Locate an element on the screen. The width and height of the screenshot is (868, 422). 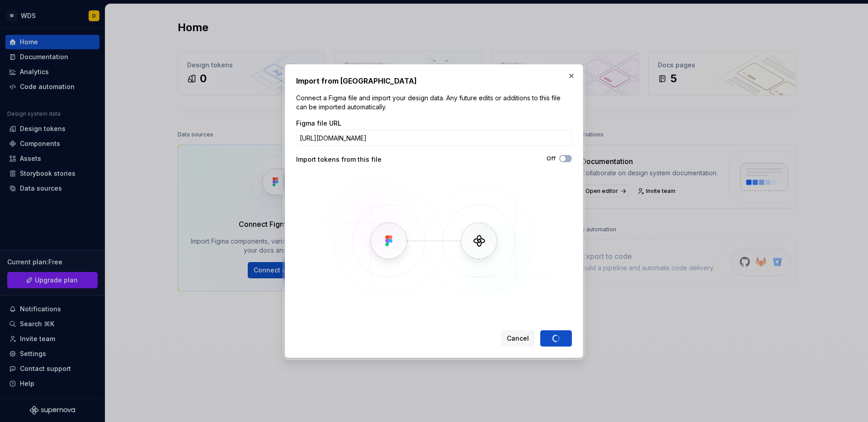
p: Connect a Figma file and import your design data. Any future edits or additions to this file can ... is located at coordinates (434, 103).